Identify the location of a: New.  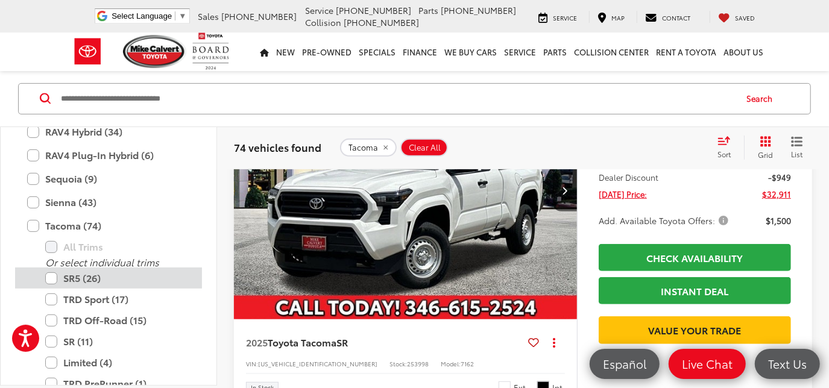
(286, 52).